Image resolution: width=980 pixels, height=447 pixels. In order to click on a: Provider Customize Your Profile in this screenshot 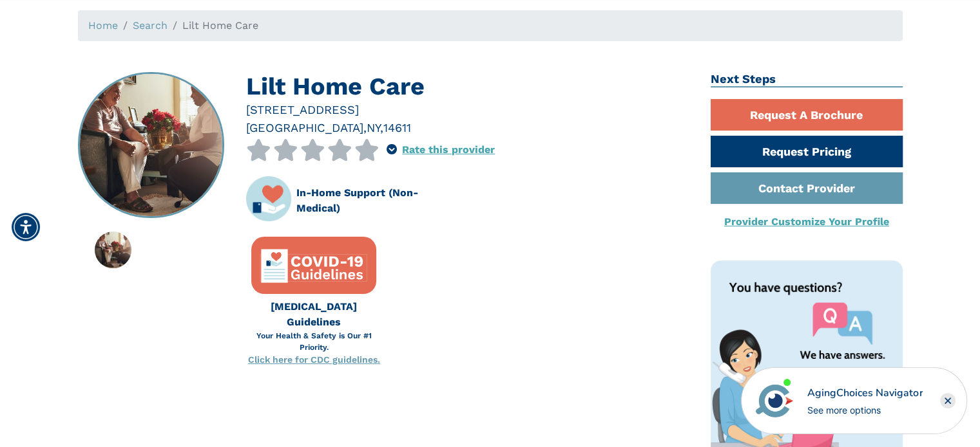, I will do `click(806, 222)`.